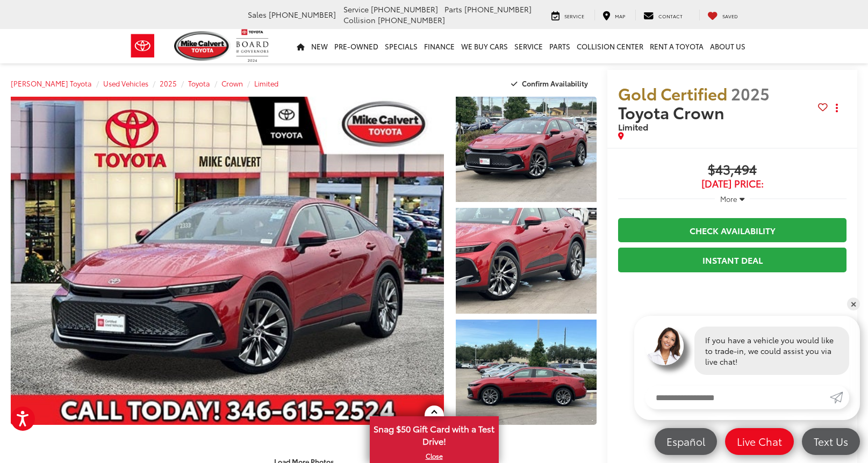 The width and height of the screenshot is (868, 463). I want to click on a: Parts, so click(560, 47).